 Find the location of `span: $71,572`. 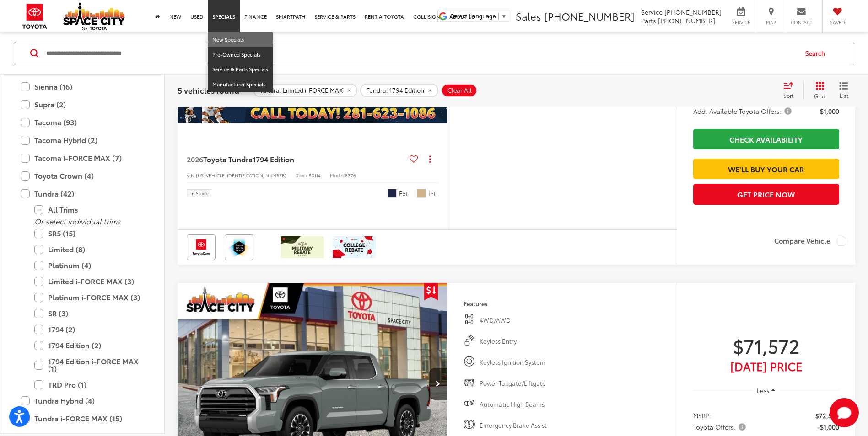

span: $71,572 is located at coordinates (766, 345).